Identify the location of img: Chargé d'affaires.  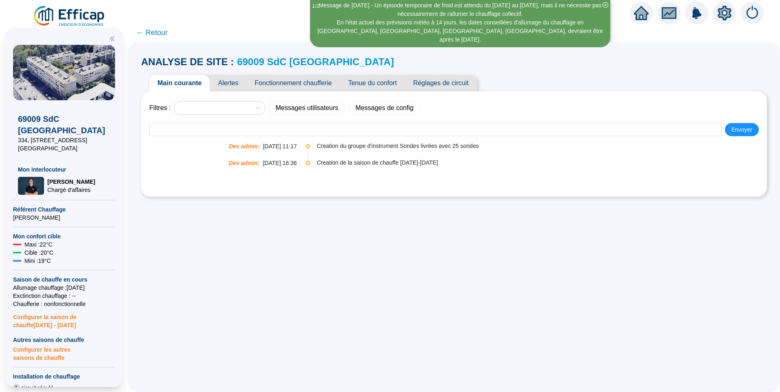
(31, 186).